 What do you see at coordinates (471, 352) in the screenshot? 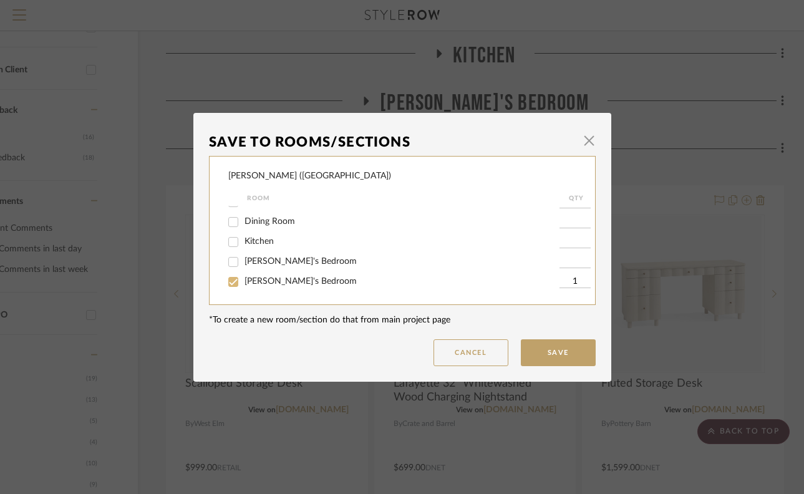
I see `button: Cancel` at bounding box center [471, 352].